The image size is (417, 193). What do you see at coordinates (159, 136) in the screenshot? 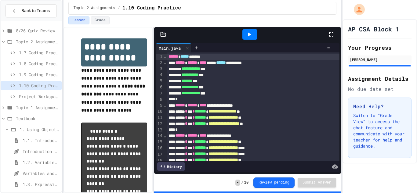
I see `div: 14` at bounding box center [159, 136].